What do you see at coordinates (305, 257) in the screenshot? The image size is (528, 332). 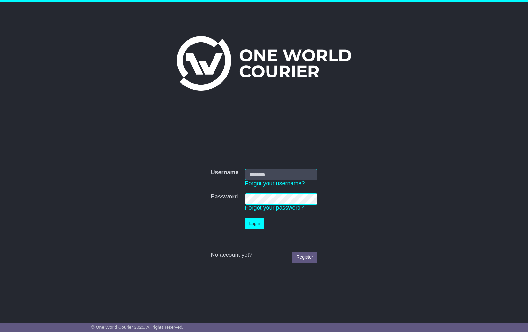 I see `a: Register` at bounding box center [305, 257].